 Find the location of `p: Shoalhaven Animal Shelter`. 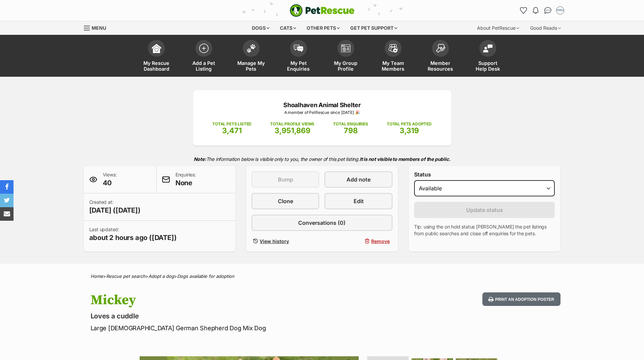

p: Shoalhaven Animal Shelter is located at coordinates (322, 105).